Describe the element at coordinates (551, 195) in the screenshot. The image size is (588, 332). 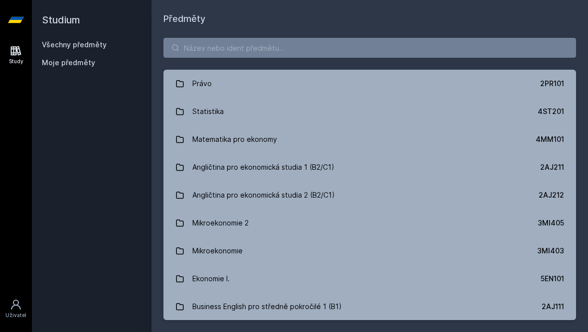
I see `div: 2AJ212` at that location.